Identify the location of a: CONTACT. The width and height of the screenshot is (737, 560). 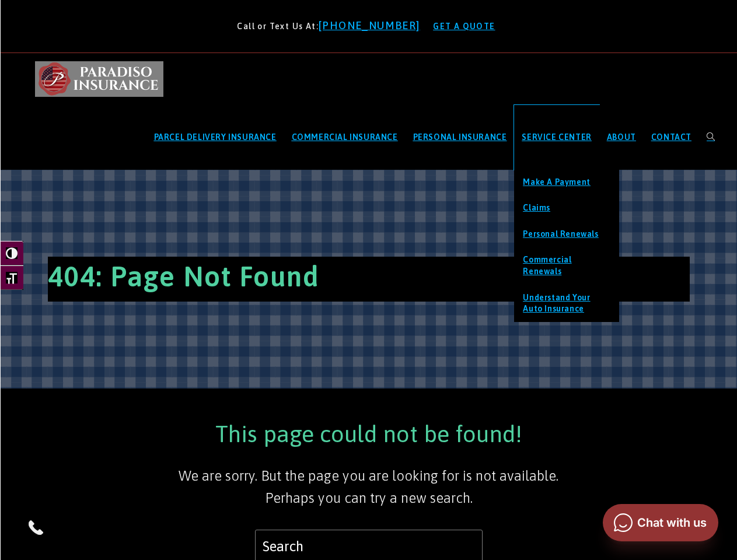
(671, 137).